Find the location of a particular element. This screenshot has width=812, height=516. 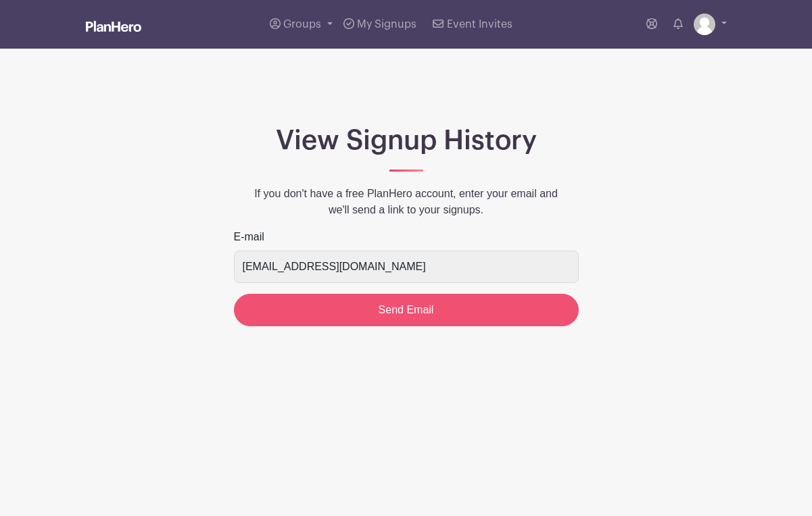

span: Event Invites is located at coordinates (480, 25).